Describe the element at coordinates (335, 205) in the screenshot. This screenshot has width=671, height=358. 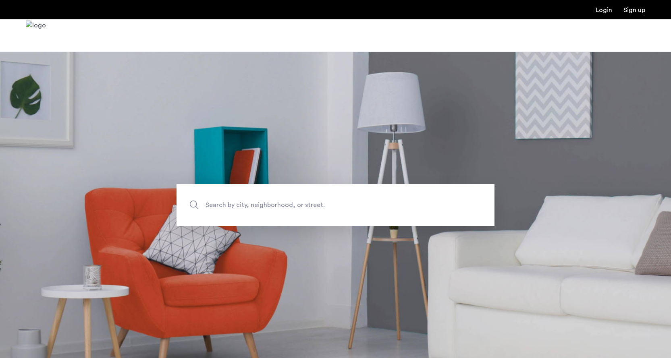
I see `input: Apartment Search` at that location.